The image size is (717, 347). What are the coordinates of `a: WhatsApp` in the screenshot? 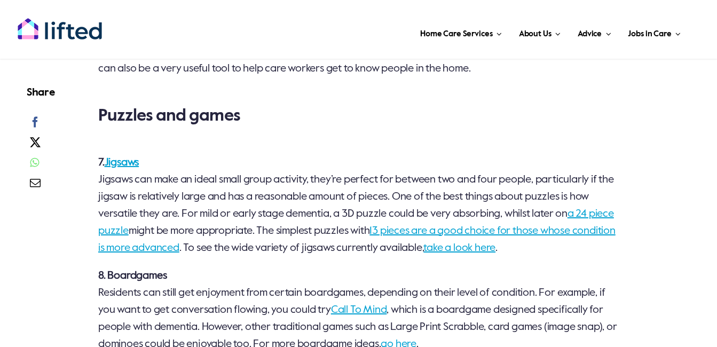 It's located at (34, 166).